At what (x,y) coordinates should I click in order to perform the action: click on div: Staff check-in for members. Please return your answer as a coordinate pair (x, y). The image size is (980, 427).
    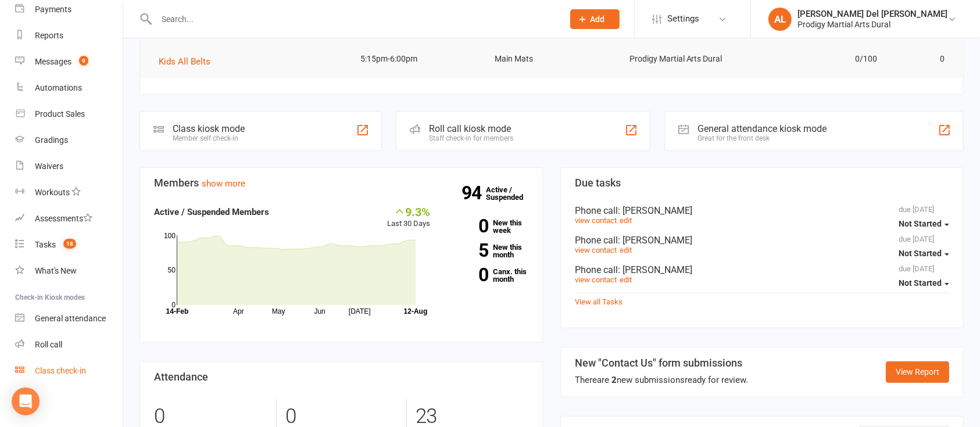
    Looking at the image, I should click on (471, 138).